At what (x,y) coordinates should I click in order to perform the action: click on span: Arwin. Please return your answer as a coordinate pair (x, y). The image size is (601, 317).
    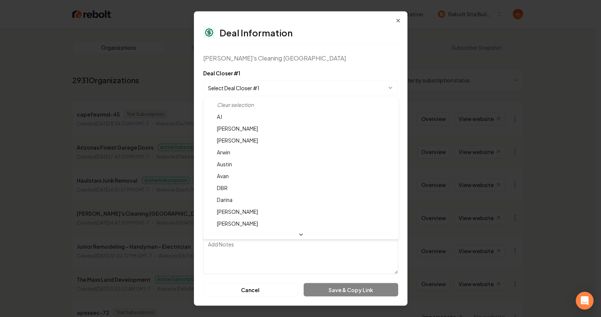
    Looking at the image, I should click on (224, 152).